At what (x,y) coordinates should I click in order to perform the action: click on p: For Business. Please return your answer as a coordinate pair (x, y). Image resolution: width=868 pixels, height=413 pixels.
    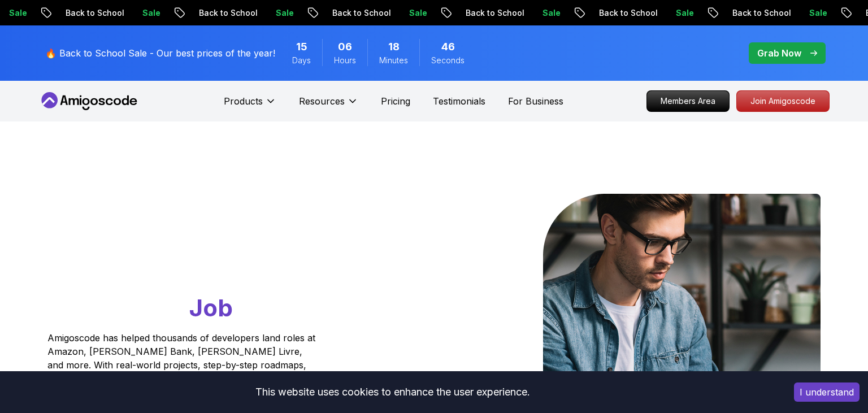
    Looking at the image, I should click on (536, 101).